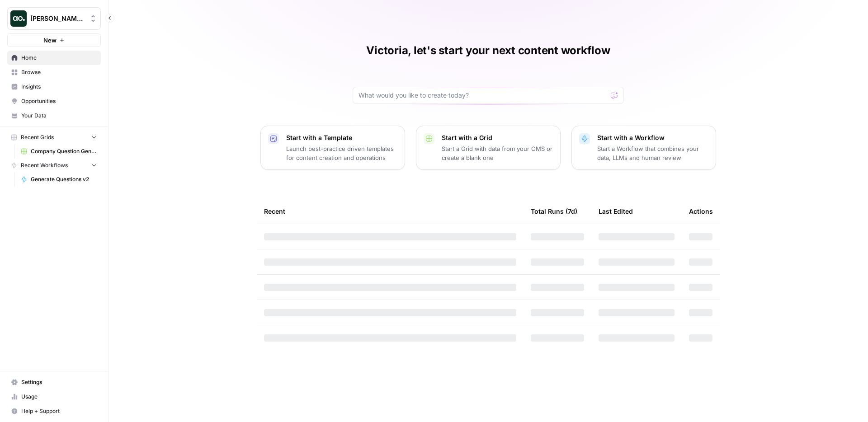 This screenshot has width=868, height=422. I want to click on input: What would you like to create today?, so click(483, 95).